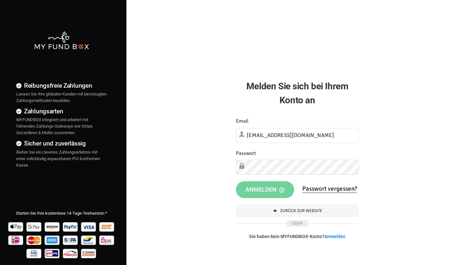 The height and width of the screenshot is (265, 468). I want to click on span: Bieten Sie ein cleveres Zahlungserlebnis mit einer vollständig anpassbaren PCI-konformen Kasse., so click(58, 158).